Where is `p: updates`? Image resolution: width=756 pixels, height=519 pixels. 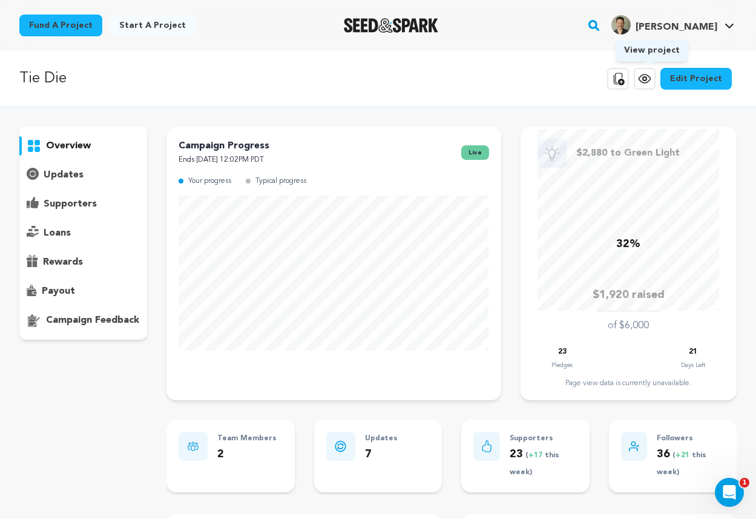
p: updates is located at coordinates (64, 175).